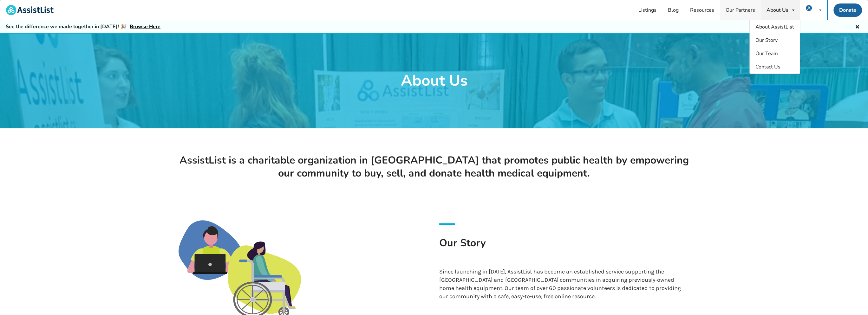 The image size is (868, 315). I want to click on a: Resources, so click(703, 10).